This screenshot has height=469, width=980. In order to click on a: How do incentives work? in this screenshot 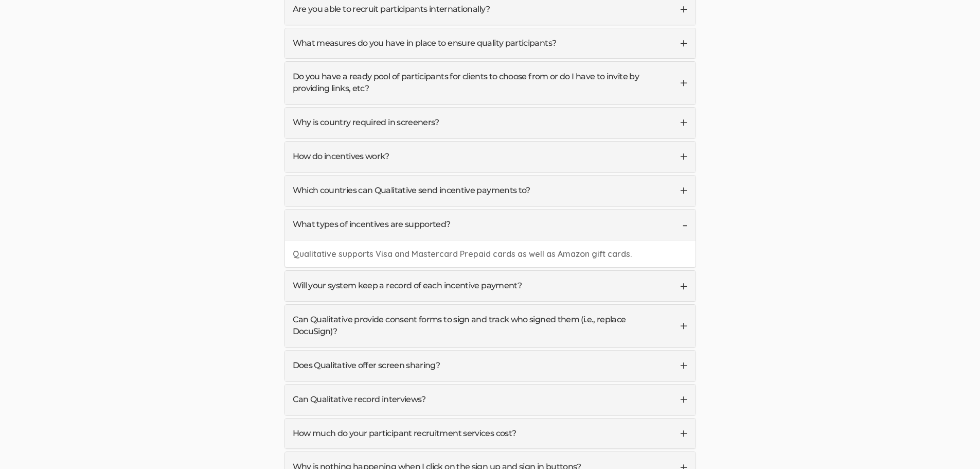, I will do `click(490, 157)`.